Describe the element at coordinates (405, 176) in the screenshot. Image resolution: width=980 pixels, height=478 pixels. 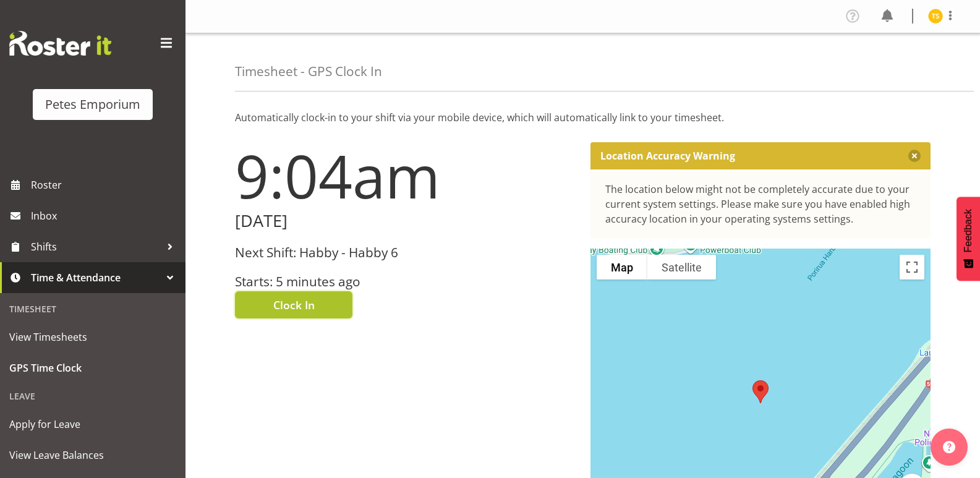
I see `h1: 9:04am` at that location.